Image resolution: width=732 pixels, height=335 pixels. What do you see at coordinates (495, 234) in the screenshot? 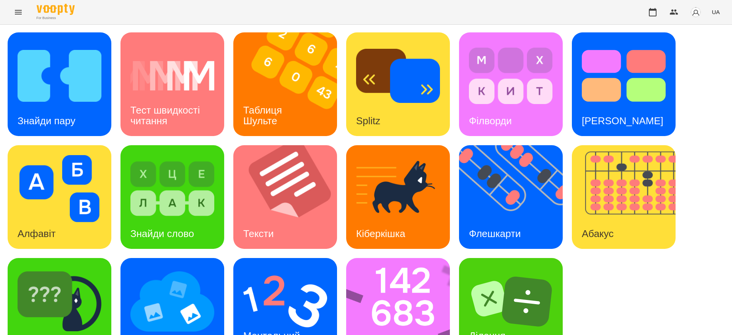
I see `h3: Флешкарти` at bounding box center [495, 234].